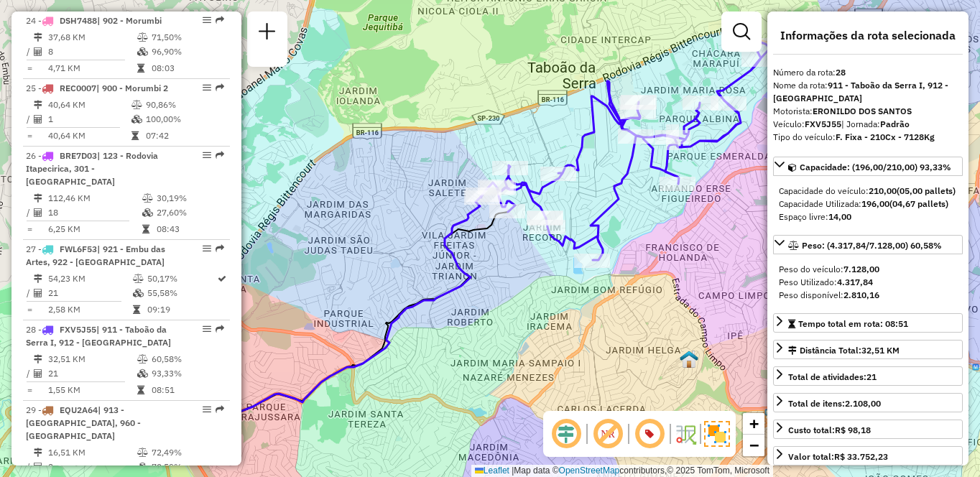  What do you see at coordinates (190, 229) in the screenshot?
I see `td: 08:43` at bounding box center [190, 229].